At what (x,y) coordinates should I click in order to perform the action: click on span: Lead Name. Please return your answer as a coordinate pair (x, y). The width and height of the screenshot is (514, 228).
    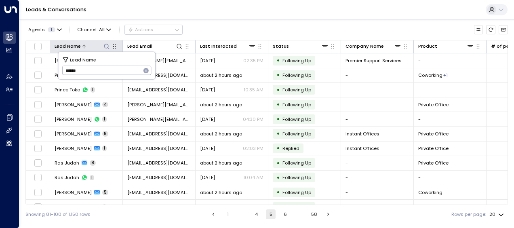
    Looking at the image, I should click on (83, 59).